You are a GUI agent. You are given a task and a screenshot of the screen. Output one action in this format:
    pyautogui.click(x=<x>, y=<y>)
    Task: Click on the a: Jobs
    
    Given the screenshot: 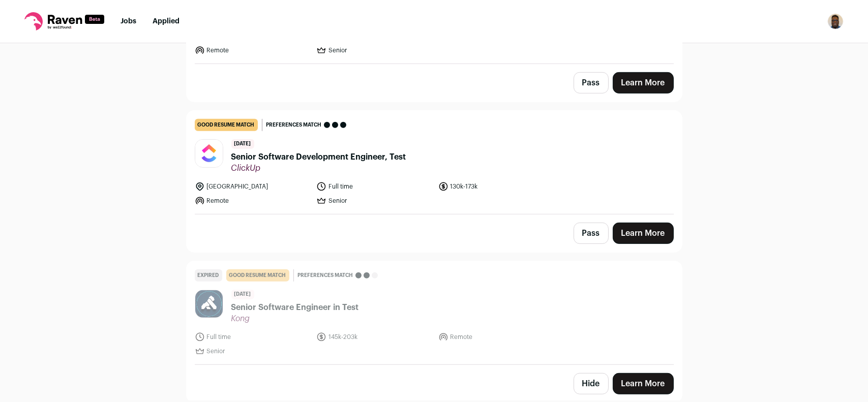 What is the action you would take?
    pyautogui.click(x=129, y=21)
    